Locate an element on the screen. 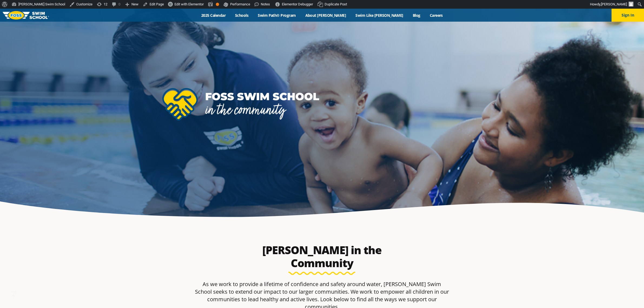 This screenshot has width=644, height=308. button: Sign In is located at coordinates (628, 15).